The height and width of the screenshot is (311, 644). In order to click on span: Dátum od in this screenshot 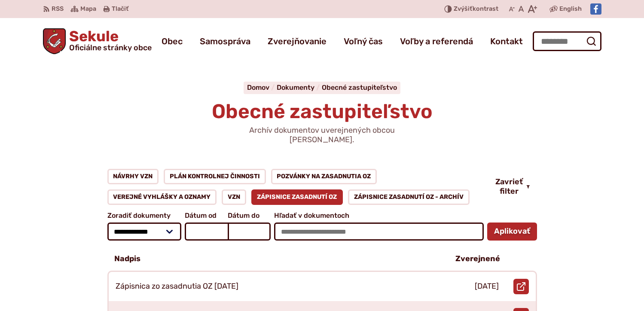, I will do `click(206, 215)`.